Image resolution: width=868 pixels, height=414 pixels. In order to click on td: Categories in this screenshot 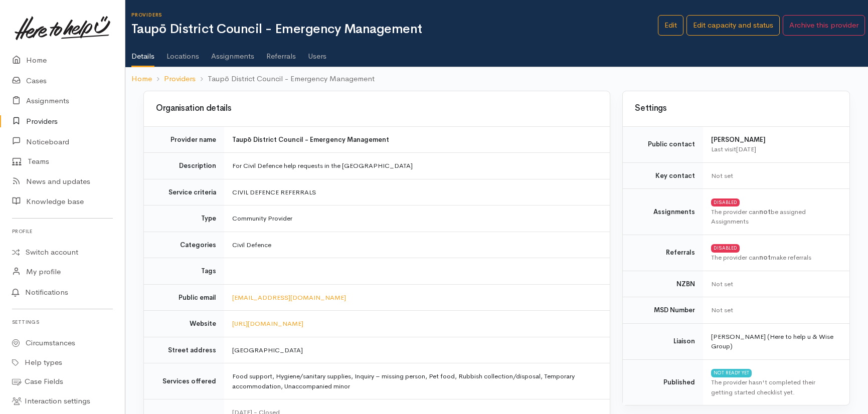, I will do `click(184, 244)`.